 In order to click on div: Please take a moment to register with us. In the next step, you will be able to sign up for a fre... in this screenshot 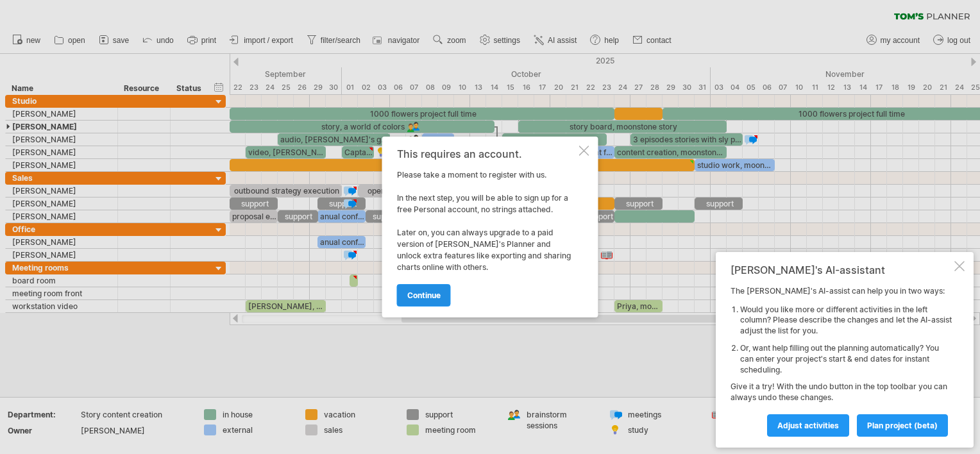, I will do `click(487, 227)`.